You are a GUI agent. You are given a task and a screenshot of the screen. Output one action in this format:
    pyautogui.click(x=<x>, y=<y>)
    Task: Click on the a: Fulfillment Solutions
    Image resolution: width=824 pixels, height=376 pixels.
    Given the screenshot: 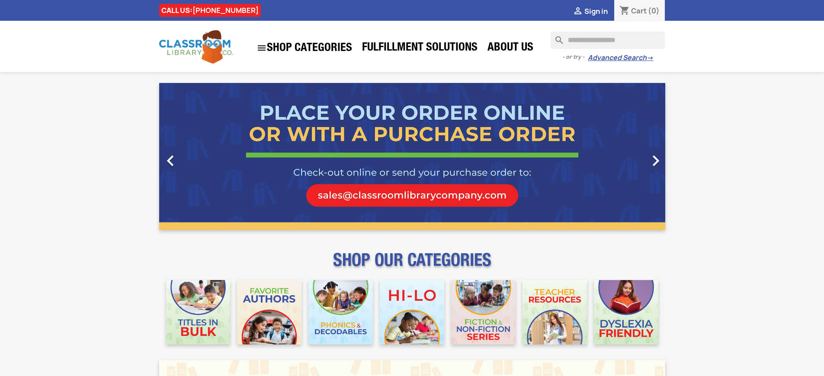 What is the action you would take?
    pyautogui.click(x=420, y=48)
    